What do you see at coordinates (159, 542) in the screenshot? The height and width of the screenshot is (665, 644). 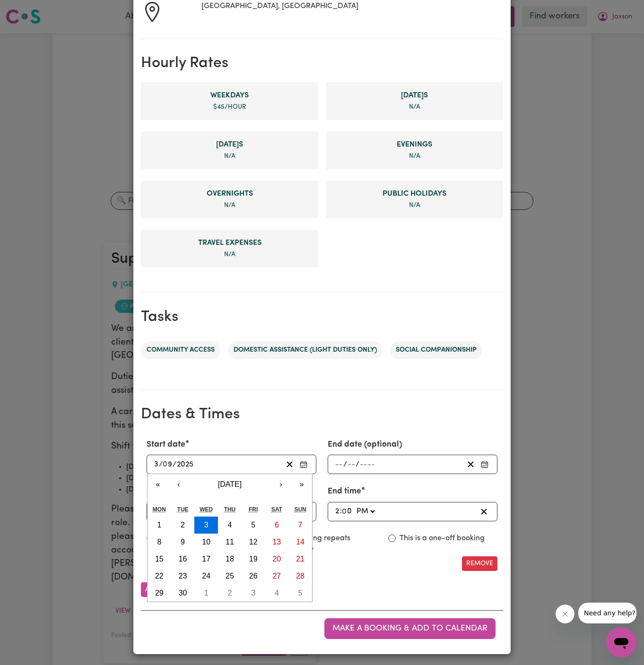 I see `abbr: September 8, 2025` at bounding box center [159, 542].